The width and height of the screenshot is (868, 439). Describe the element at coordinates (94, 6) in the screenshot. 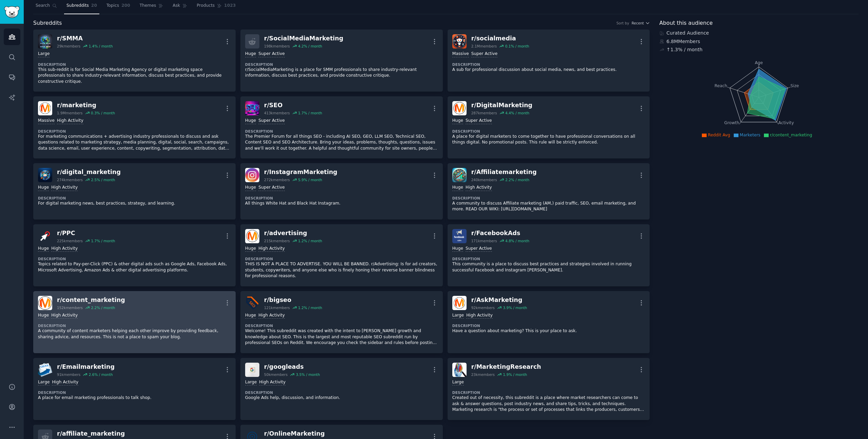

I see `span: 20` at that location.